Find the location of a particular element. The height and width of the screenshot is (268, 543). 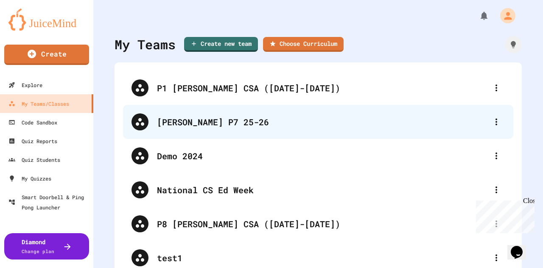

img: logo-orange.svg is located at coordinates (47, 20).